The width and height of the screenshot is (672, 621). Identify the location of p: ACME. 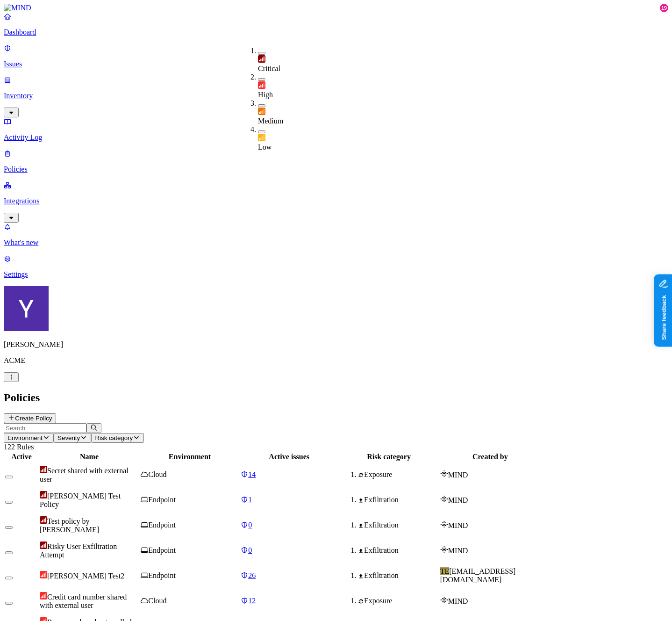
(336, 361).